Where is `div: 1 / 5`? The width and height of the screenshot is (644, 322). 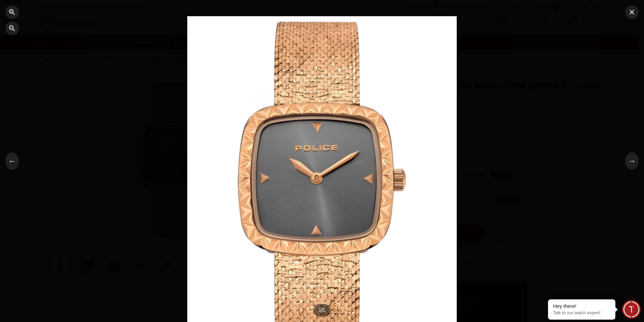
div: 1 / 5 is located at coordinates (322, 310).